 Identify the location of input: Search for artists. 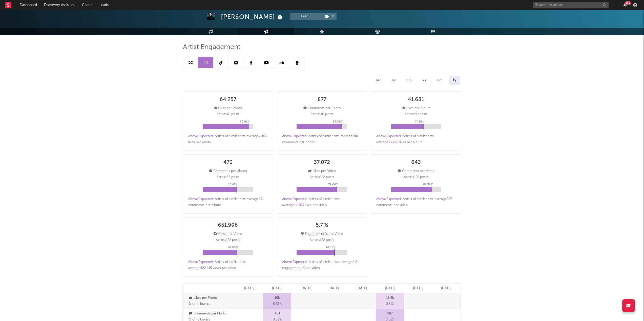
(571, 5).